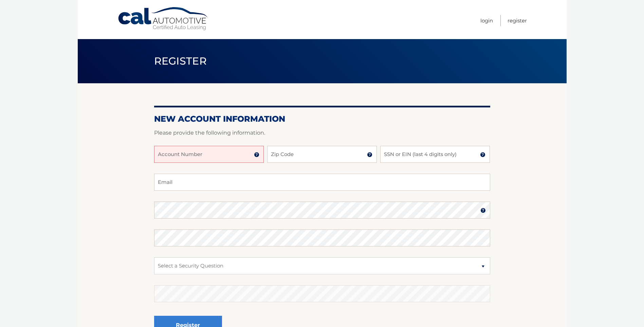  Describe the element at coordinates (209, 154) in the screenshot. I see `input: Account Number` at that location.